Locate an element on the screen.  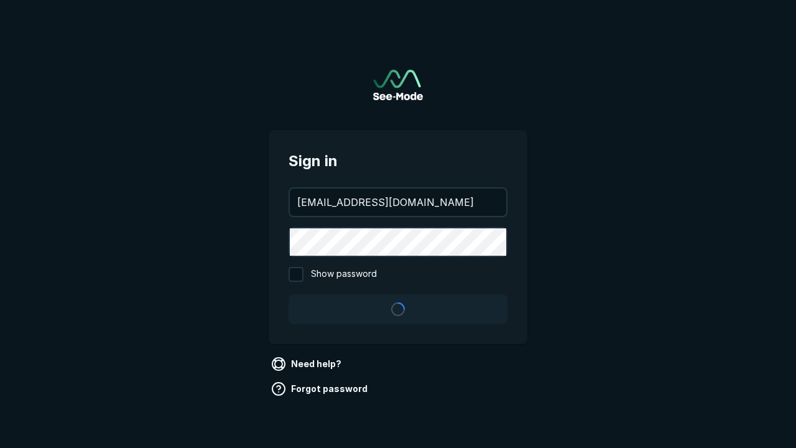
span: Show password is located at coordinates (344, 274).